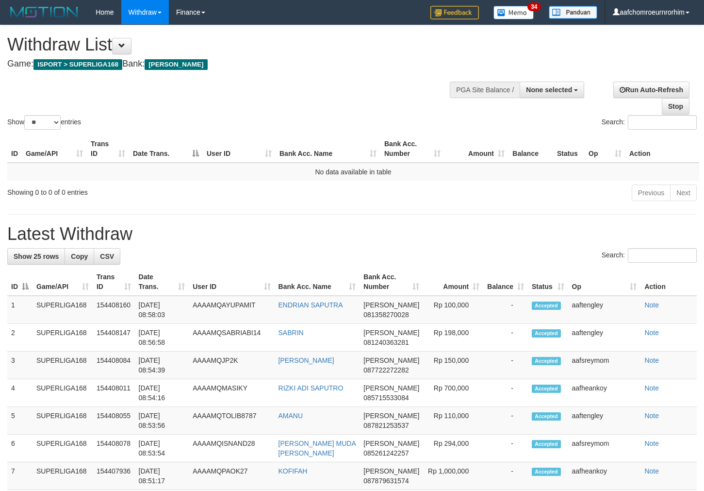 The image size is (704, 491). Describe the element at coordinates (114, 476) in the screenshot. I see `td: 154407936` at that location.